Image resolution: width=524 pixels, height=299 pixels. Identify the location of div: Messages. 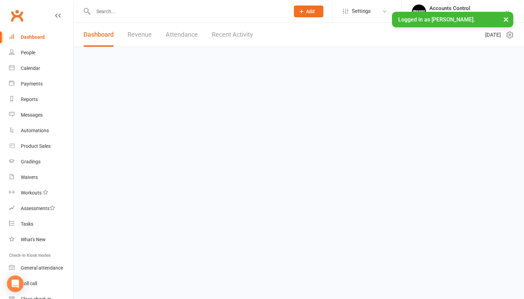
(32, 115).